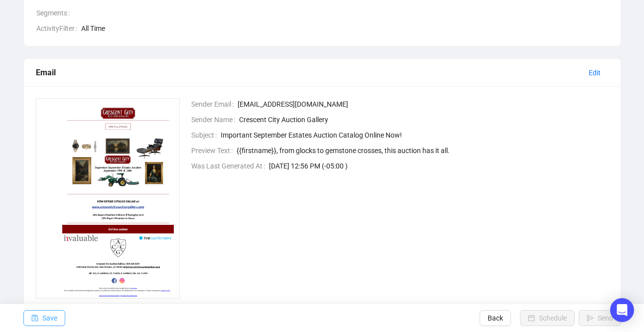 This screenshot has width=644, height=332. What do you see at coordinates (595, 73) in the screenshot?
I see `button: Edit` at bounding box center [595, 73].